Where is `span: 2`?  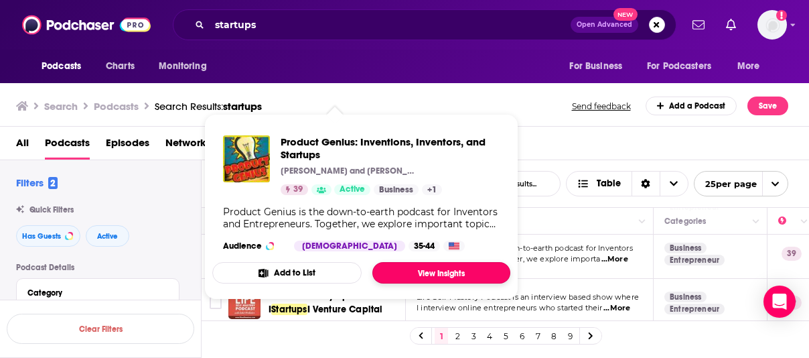 span: 2 is located at coordinates (53, 183).